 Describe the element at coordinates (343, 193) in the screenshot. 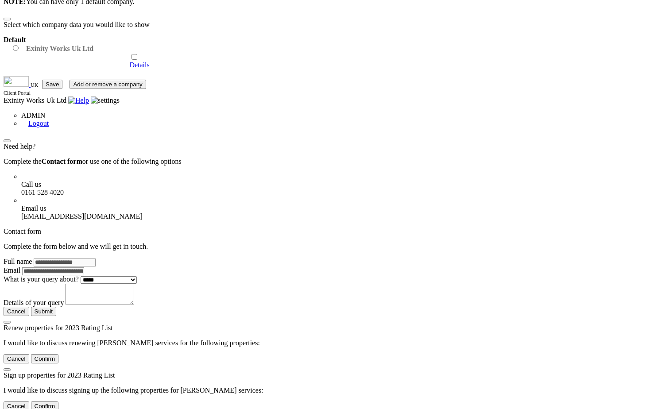

I see `div: 0161 528 4020` at that location.